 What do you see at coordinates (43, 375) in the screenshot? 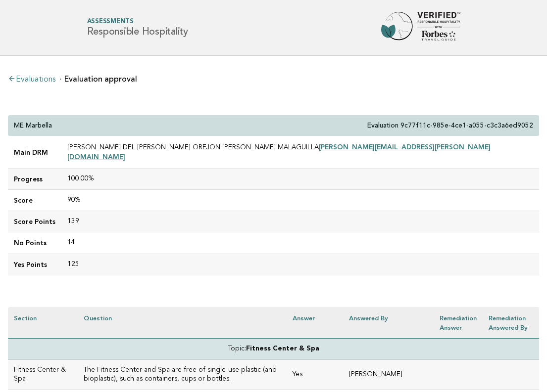
I see `td: Fitness Center & Spa` at bounding box center [43, 375].